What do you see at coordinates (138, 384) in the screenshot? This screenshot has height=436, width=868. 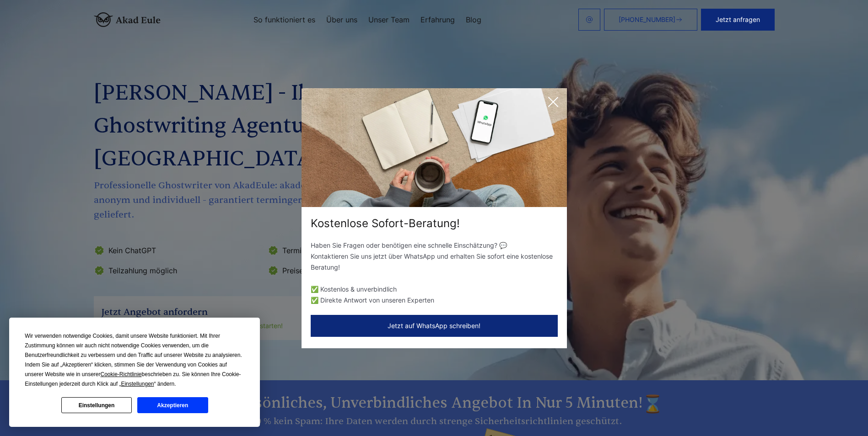 I see `span: Einstellungen` at bounding box center [138, 384].